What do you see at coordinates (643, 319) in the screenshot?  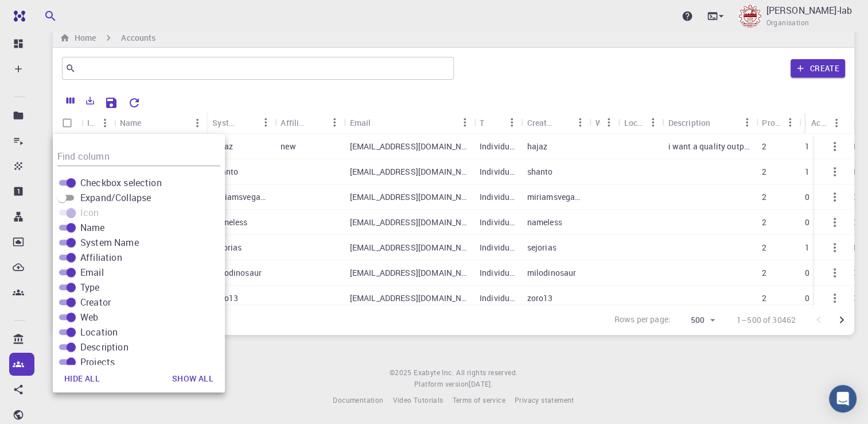 I see `p: Rows per page:` at bounding box center [643, 319].